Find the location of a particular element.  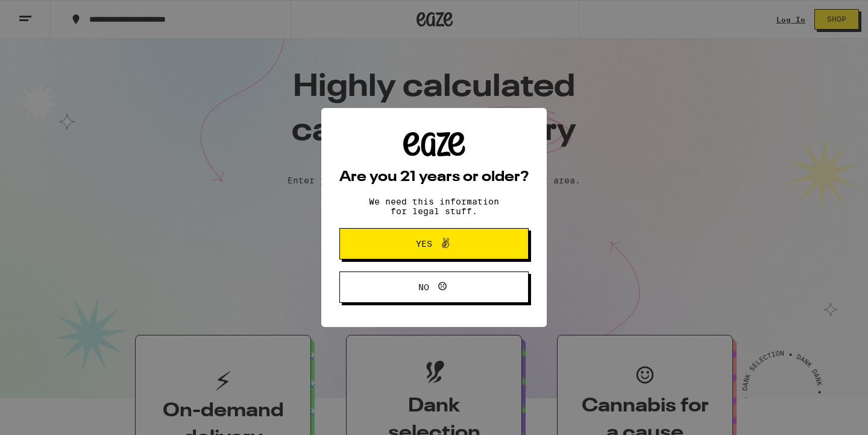

h2: Are you 21 years or older? is located at coordinates (434, 178).